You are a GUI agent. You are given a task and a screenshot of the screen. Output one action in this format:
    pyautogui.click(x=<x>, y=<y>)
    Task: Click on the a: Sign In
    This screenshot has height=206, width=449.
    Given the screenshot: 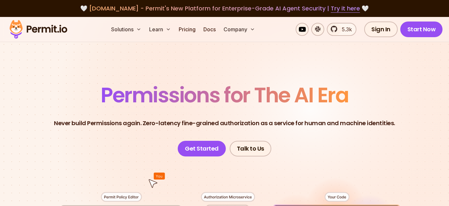 What is the action you would take?
    pyautogui.click(x=381, y=29)
    